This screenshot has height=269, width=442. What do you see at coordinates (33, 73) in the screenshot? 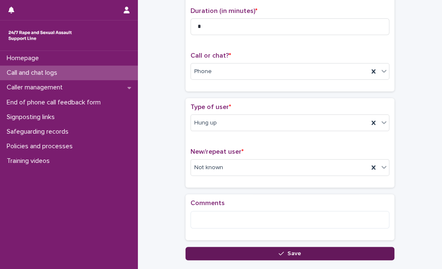
I see `p: Call and chat logs` at bounding box center [33, 73].